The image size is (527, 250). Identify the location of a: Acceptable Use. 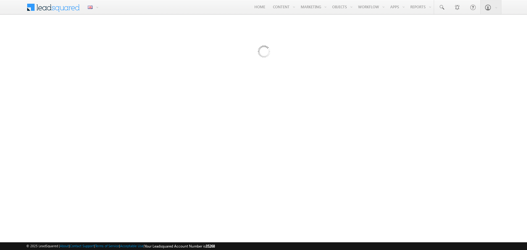
(132, 246).